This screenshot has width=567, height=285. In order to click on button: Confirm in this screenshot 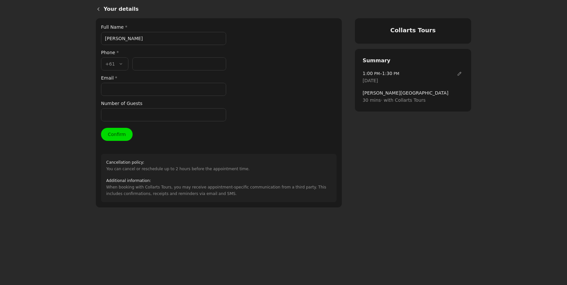, I will do `click(117, 134)`.